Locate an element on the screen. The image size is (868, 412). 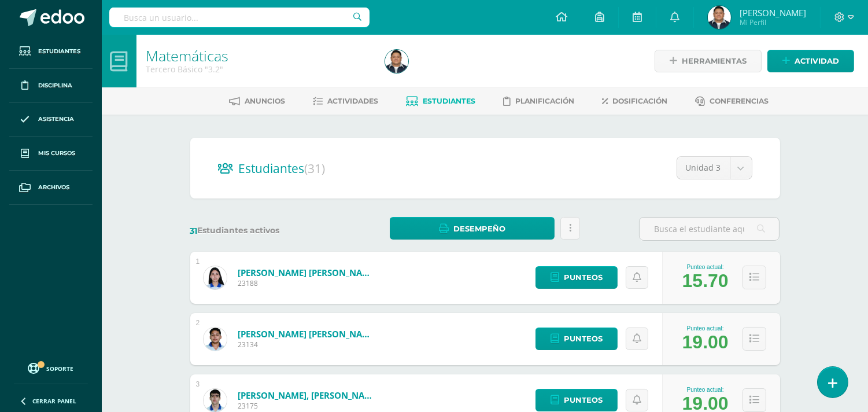
div: 1 is located at coordinates (198, 261).